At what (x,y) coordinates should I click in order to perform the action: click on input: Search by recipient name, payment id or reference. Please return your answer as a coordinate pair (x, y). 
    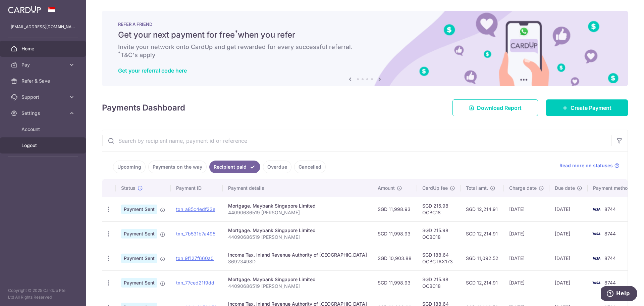
    Looking at the image, I should click on (357, 141).